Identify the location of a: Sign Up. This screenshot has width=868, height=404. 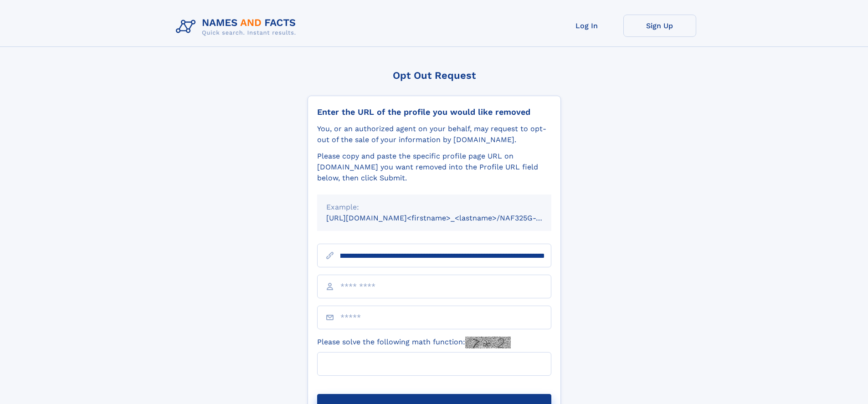
(660, 26).